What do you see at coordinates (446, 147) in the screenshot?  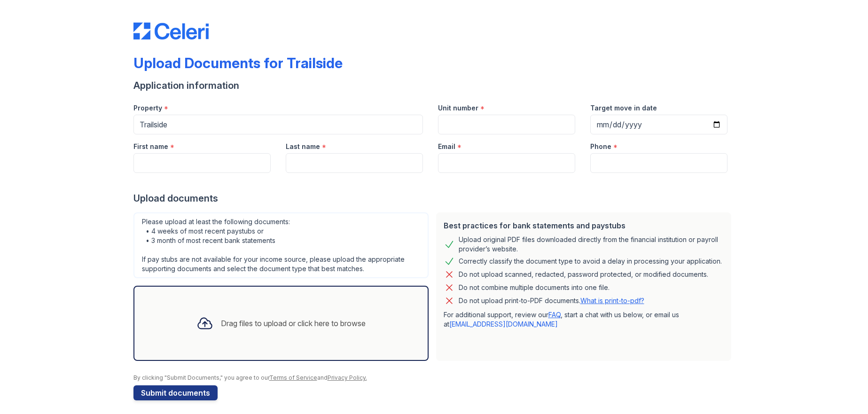 I see `label: Email` at bounding box center [446, 147].